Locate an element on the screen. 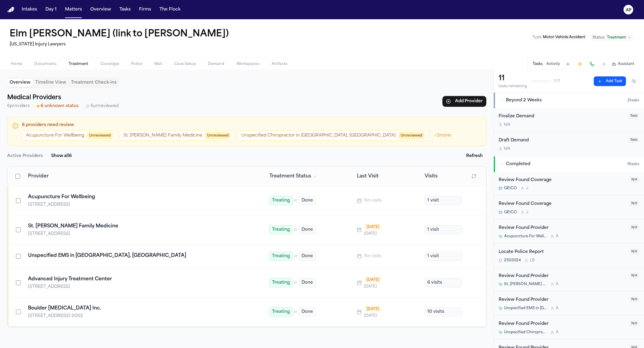 The width and height of the screenshot is (644, 348). span: J is located at coordinates (527, 212).